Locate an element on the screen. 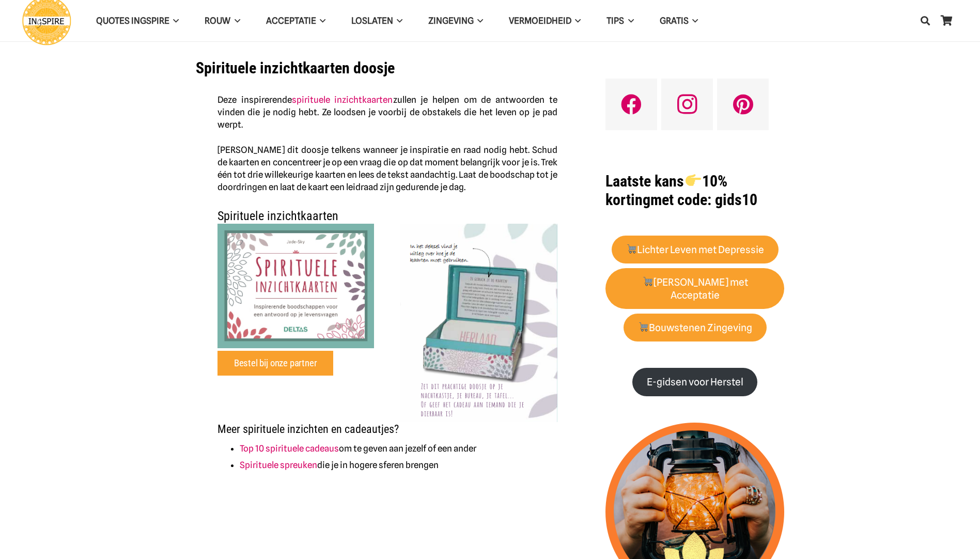  span: Loslaten Menu is located at coordinates (398, 21).